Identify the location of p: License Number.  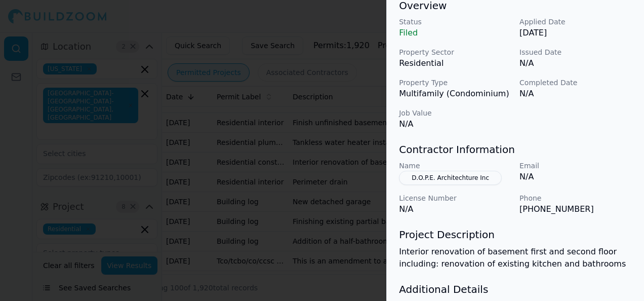
(455, 198).